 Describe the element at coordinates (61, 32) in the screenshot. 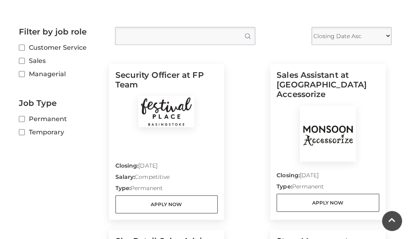

I see `h2: Filter by job role` at that location.